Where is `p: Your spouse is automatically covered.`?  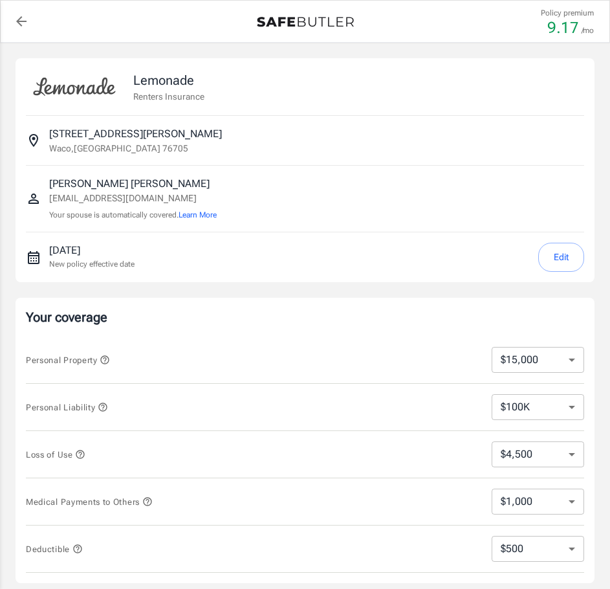 p: Your spouse is automatically covered. is located at coordinates (133, 215).